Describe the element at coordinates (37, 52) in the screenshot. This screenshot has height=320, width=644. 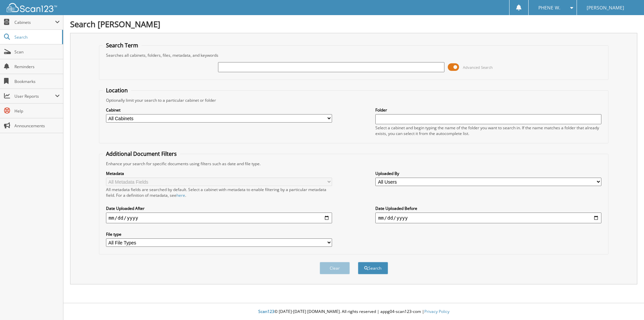
I see `span: Scan` at that location.